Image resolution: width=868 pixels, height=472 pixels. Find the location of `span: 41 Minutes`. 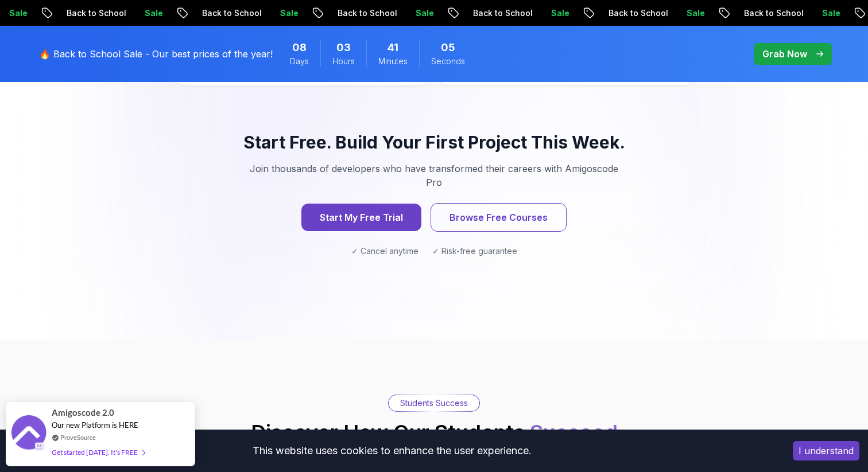

span: 41 Minutes is located at coordinates (393, 48).